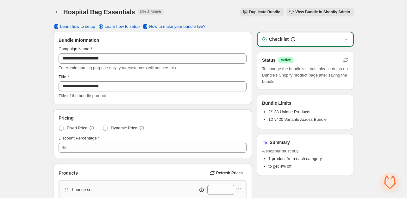 The width and height of the screenshot is (407, 198). Describe the element at coordinates (276, 103) in the screenshot. I see `h3: Bundle Limits` at that location.